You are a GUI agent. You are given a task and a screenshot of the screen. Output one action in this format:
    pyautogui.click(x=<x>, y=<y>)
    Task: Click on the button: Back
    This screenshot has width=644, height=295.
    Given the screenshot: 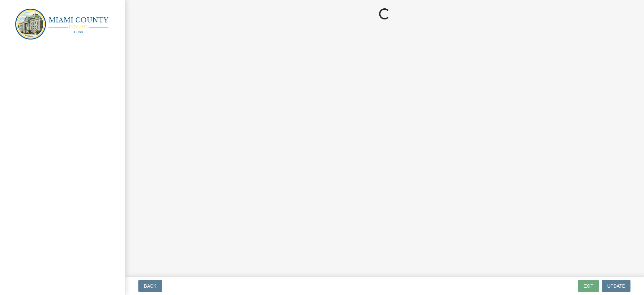 What is the action you would take?
    pyautogui.click(x=150, y=286)
    